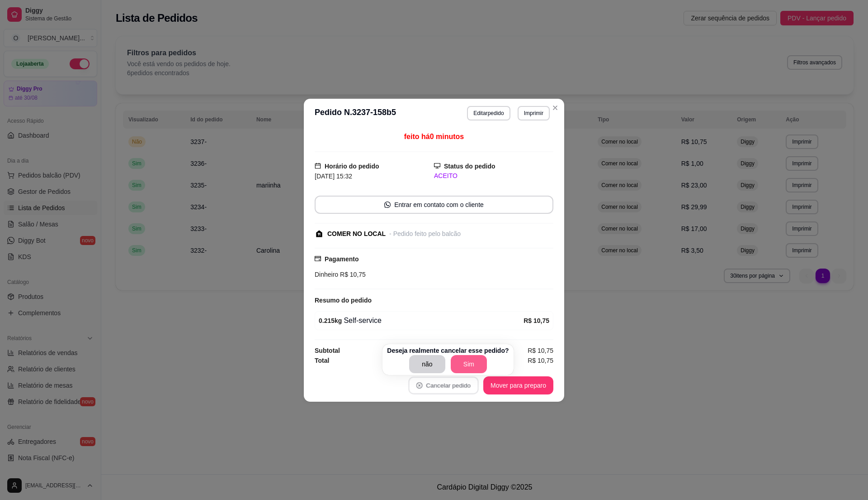  I want to click on strong: Total, so click(322, 361).